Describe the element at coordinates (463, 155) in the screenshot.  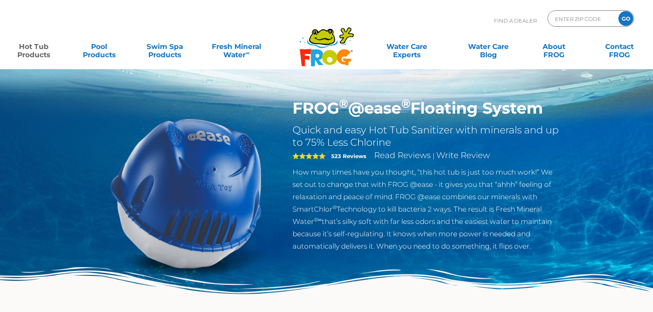
I see `a: Write Review` at that location.